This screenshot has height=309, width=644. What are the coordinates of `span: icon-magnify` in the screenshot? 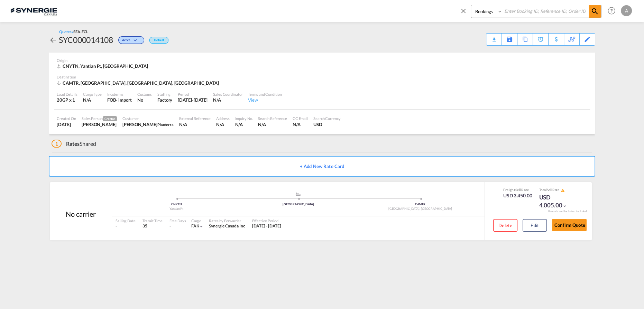 It's located at (595, 11).